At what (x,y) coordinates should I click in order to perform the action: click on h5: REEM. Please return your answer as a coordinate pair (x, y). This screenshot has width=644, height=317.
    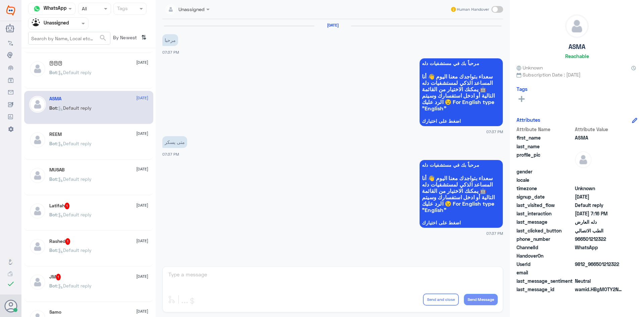
    Looking at the image, I should click on (56, 134).